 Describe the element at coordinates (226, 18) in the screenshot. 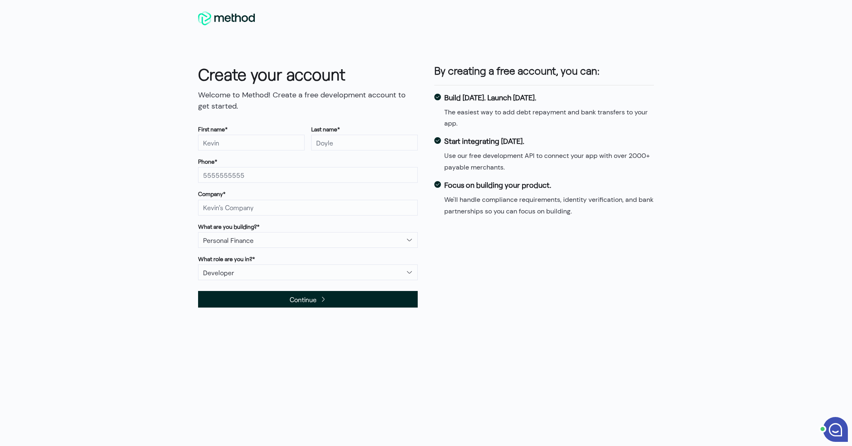

I see `img: MethodFi Logo` at that location.